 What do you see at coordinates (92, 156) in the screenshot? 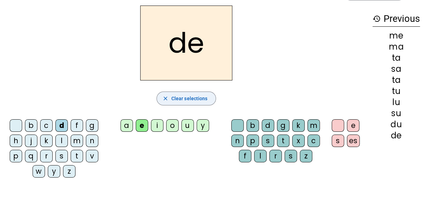
I see `div: v` at bounding box center [92, 156].